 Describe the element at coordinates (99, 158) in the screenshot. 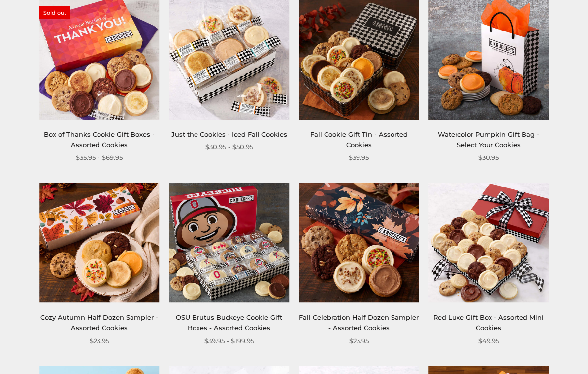

I see `span: $35.95 - $69.95` at that location.